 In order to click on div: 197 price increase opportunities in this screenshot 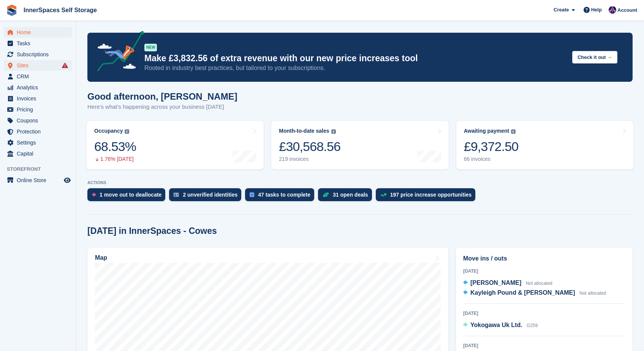, I will do `click(431, 195)`.